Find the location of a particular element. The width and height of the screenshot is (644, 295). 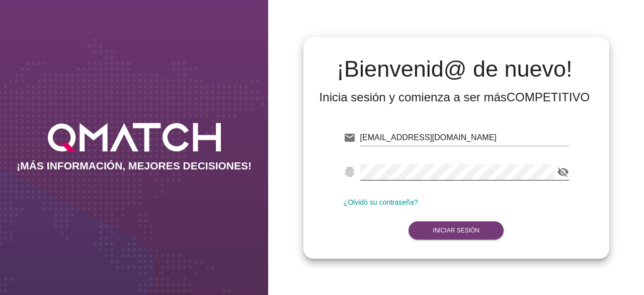

a: ¿Olvidó su contraseña? is located at coordinates (381, 202).